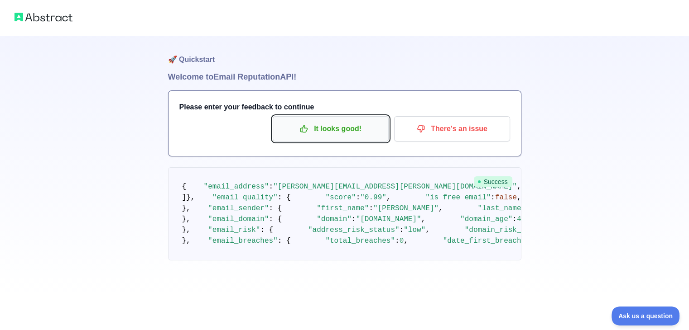 The height and width of the screenshot is (330, 689). Describe the element at coordinates (354, 230) in the screenshot. I see `span: "address_risk_status"` at that location.